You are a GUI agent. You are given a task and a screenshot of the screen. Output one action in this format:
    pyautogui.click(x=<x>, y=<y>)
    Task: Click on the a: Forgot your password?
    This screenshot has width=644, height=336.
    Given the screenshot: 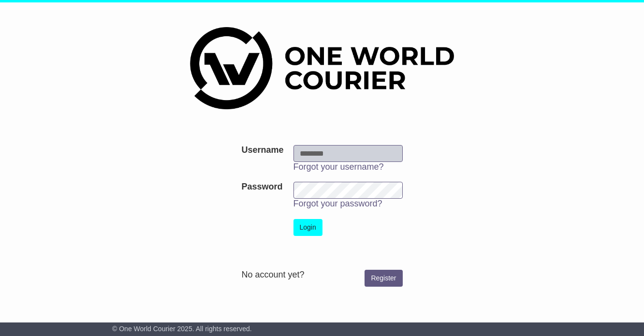 What is the action you would take?
    pyautogui.click(x=338, y=204)
    